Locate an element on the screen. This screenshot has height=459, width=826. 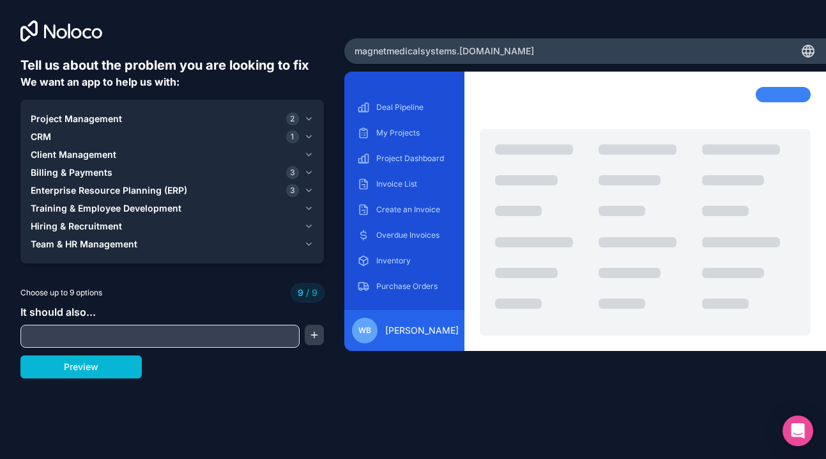
button: Training & Employee Development is located at coordinates (172, 208).